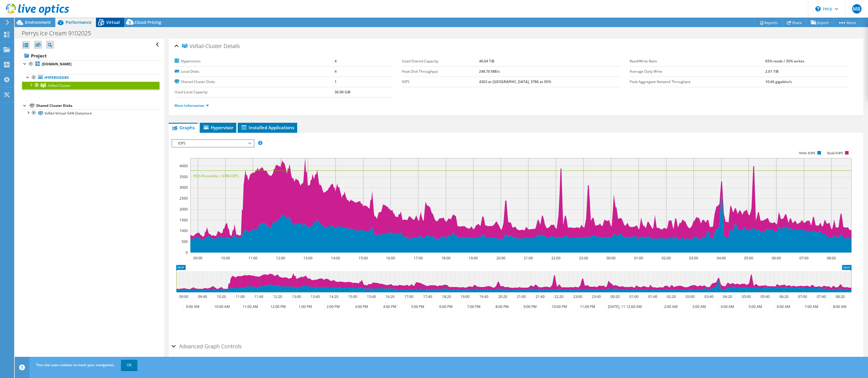 The width and height of the screenshot is (868, 378). Describe the element at coordinates (268, 128) in the screenshot. I see `span: Installed Applications` at that location.